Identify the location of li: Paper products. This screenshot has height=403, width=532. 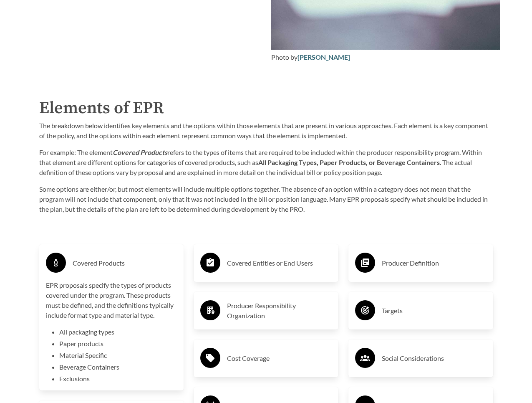
(118, 344).